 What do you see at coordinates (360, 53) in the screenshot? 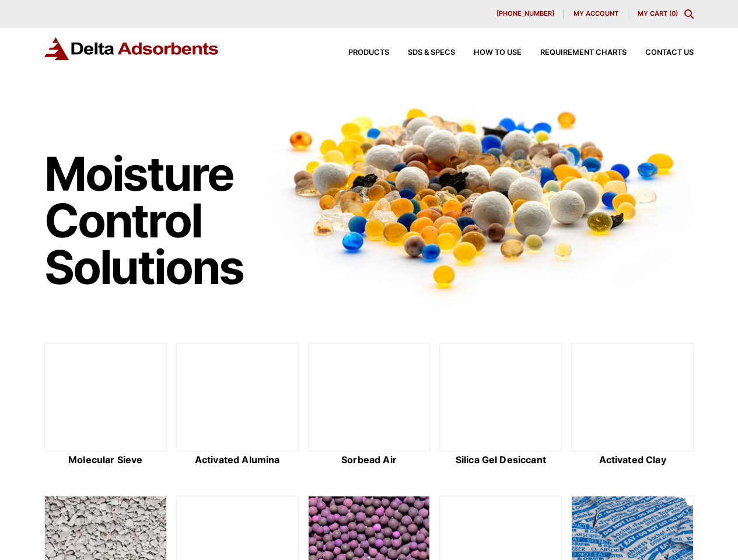
I see `a: Products` at bounding box center [360, 53].